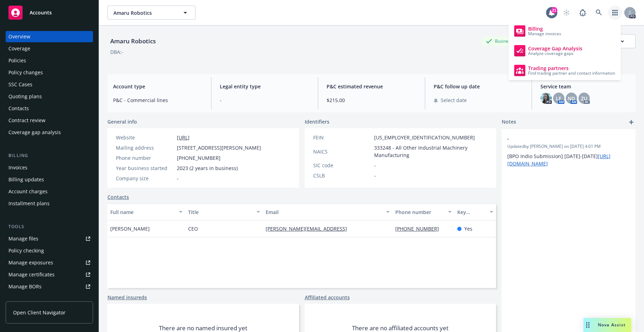  I want to click on span: Identifiers, so click(317, 121).